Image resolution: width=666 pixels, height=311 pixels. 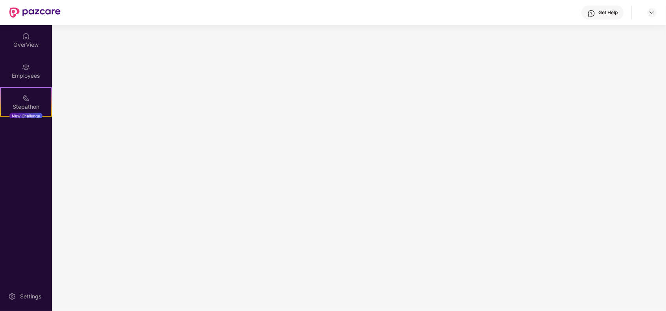 What do you see at coordinates (31, 297) in the screenshot?
I see `div: Settings` at bounding box center [31, 297].